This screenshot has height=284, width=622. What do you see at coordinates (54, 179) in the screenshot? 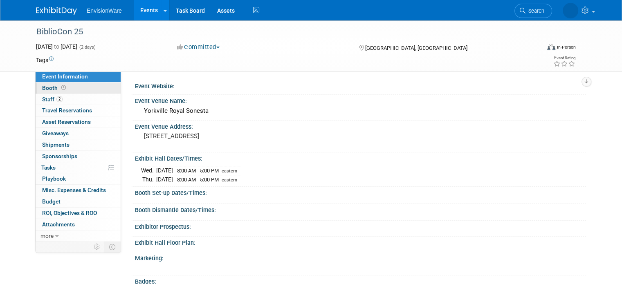
I see `span: Playbook` at bounding box center [54, 179].